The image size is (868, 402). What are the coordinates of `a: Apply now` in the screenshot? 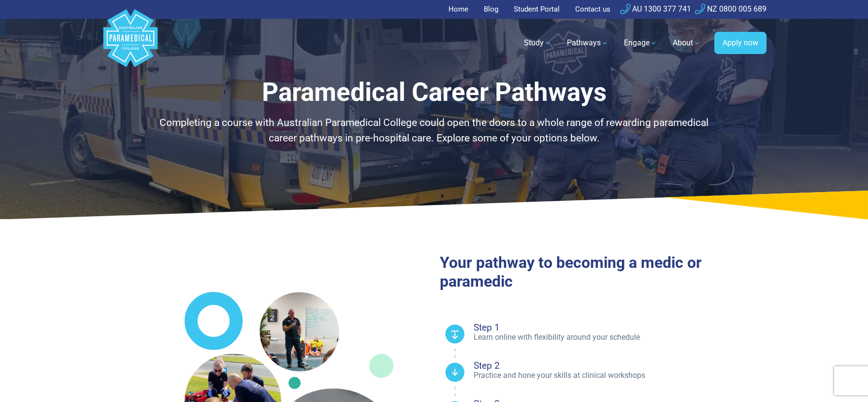 It's located at (740, 43).